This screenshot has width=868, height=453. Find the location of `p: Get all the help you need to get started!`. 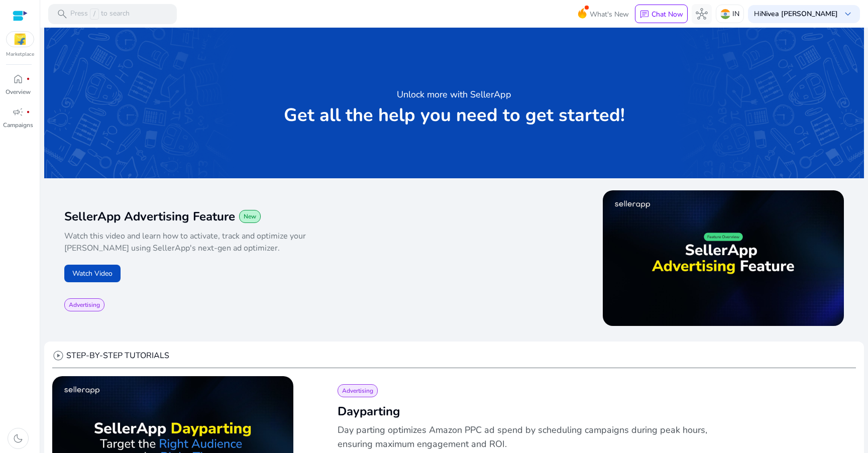

p: Get all the help you need to get started! is located at coordinates (454, 116).